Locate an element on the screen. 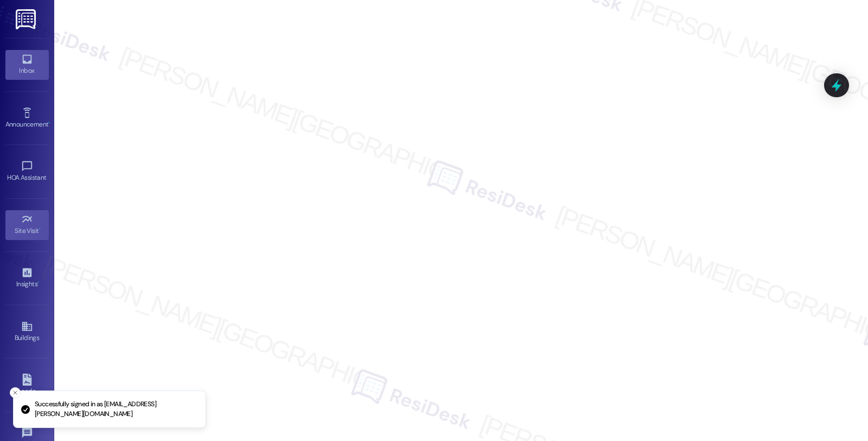  a: Buildings is located at coordinates (27, 332).